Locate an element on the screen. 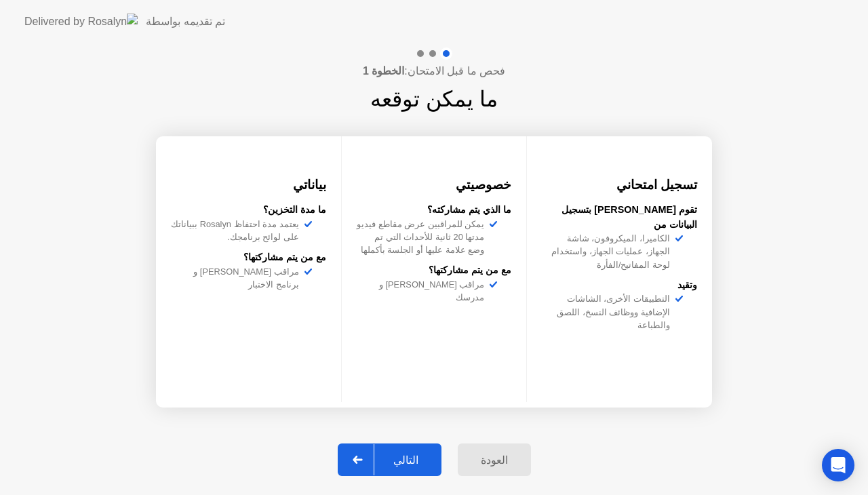 This screenshot has height=495, width=868. div: التالي is located at coordinates (405, 460).